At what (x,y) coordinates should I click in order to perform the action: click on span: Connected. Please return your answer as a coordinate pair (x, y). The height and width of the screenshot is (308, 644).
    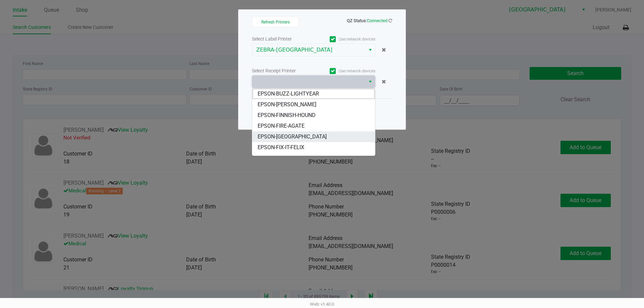
    Looking at the image, I should click on (377, 20).